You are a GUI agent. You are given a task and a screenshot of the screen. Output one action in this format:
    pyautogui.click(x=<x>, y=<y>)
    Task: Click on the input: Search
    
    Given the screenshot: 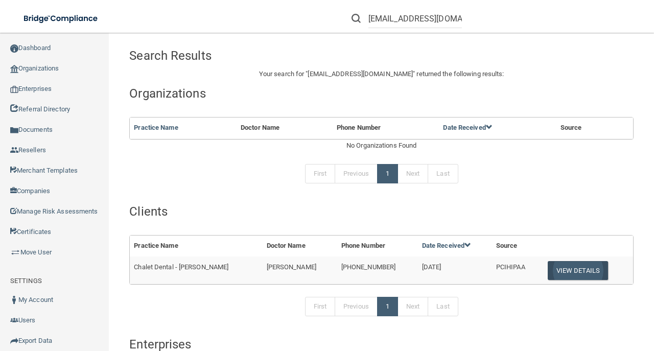 What is the action you would take?
    pyautogui.click(x=415, y=18)
    